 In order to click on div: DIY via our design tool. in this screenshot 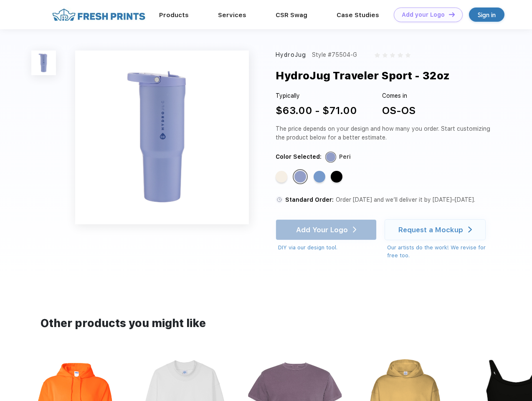, I will do `click(328, 248)`.